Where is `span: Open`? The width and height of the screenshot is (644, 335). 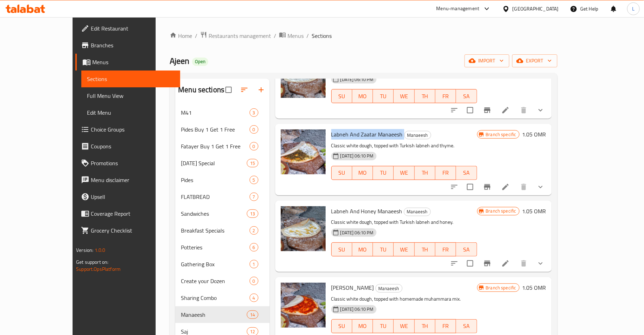 span: Open is located at coordinates (200, 61).